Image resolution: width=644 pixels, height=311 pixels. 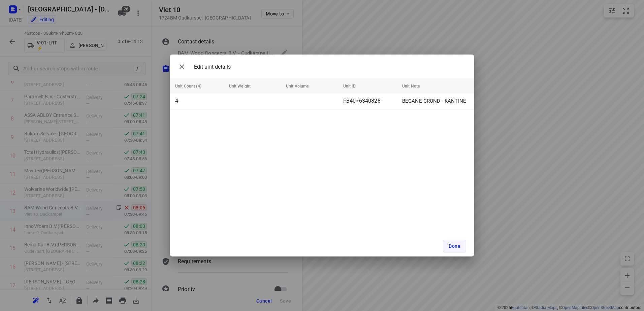 I want to click on span: Unit Note, so click(x=415, y=86).